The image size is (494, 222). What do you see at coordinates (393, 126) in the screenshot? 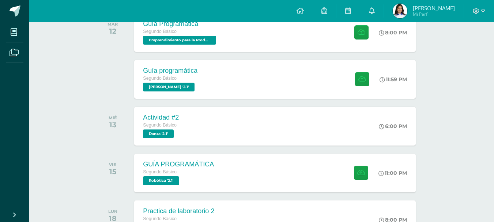
I see `div: 6:00 PM` at bounding box center [393, 126].